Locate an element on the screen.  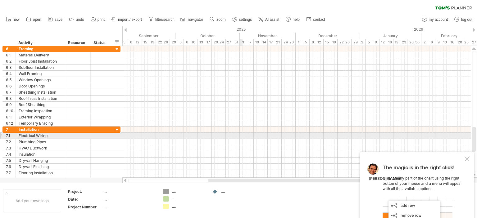
div: Add your own logo is located at coordinates (32, 201).